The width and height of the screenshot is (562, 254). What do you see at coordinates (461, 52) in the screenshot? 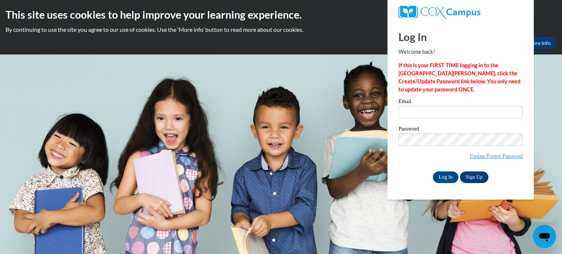
I see `p: Welcome back!` at bounding box center [461, 52].